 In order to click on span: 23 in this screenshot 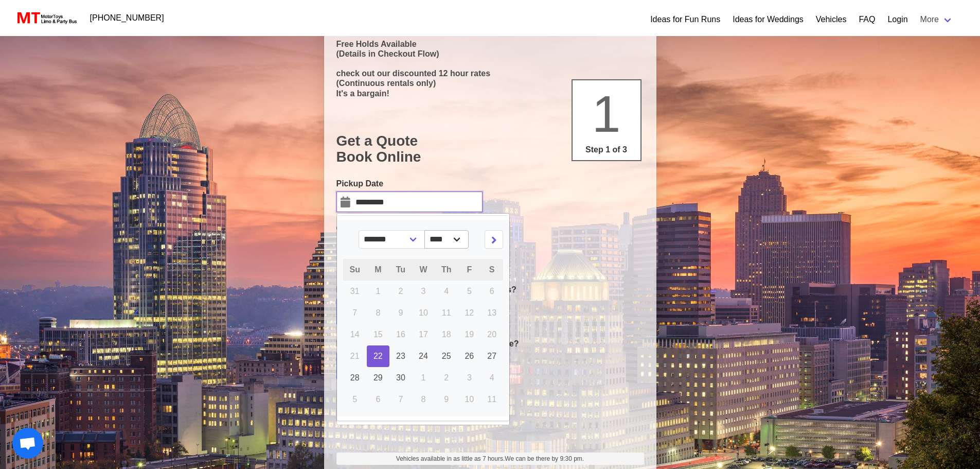, I will do `click(401, 356)`.